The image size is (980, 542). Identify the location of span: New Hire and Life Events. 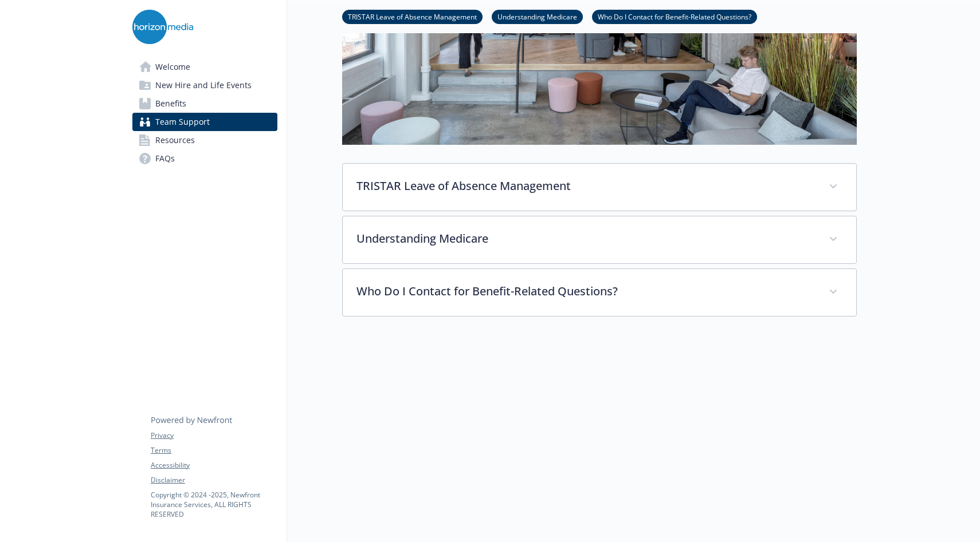
(204, 85).